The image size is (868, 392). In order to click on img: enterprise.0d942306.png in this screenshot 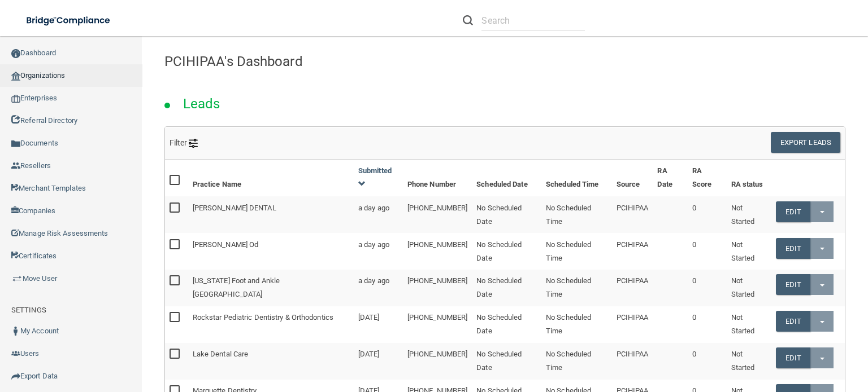, I will do `click(16, 99)`.